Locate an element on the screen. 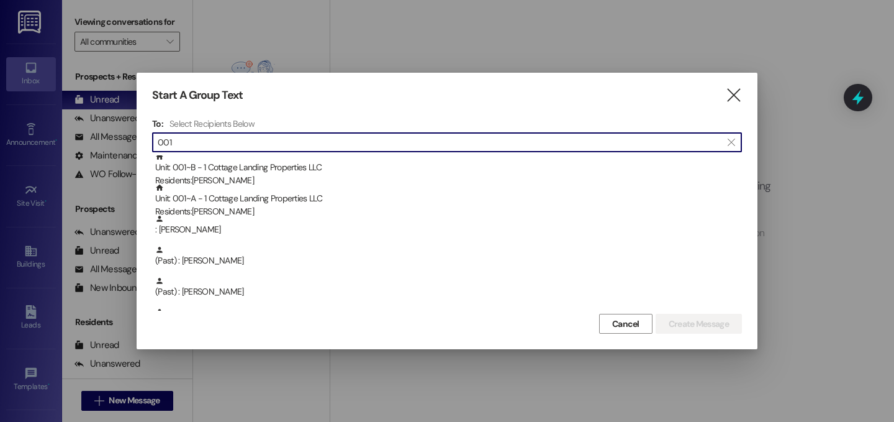 This screenshot has height=422, width=894. div: Unit: 001~B - 1 Cottage Landing Properties LLC is located at coordinates (448, 169).